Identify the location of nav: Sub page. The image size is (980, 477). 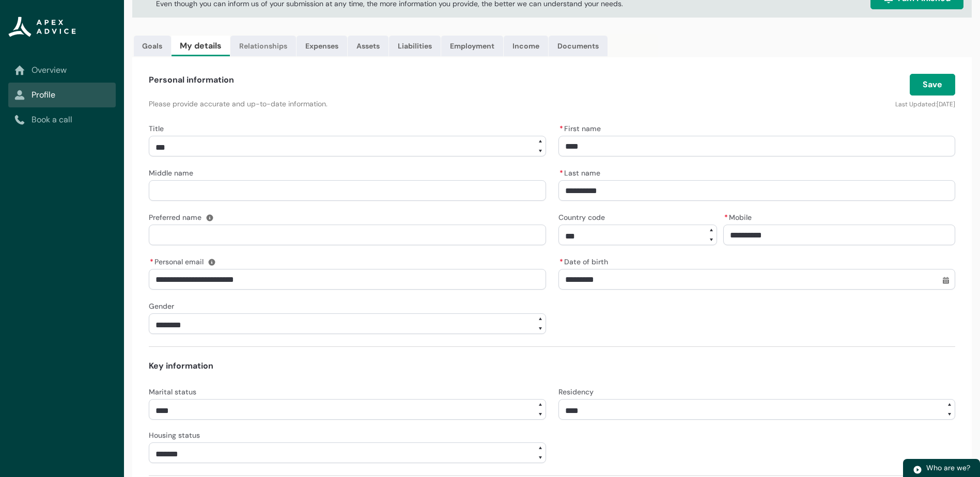
(62, 95).